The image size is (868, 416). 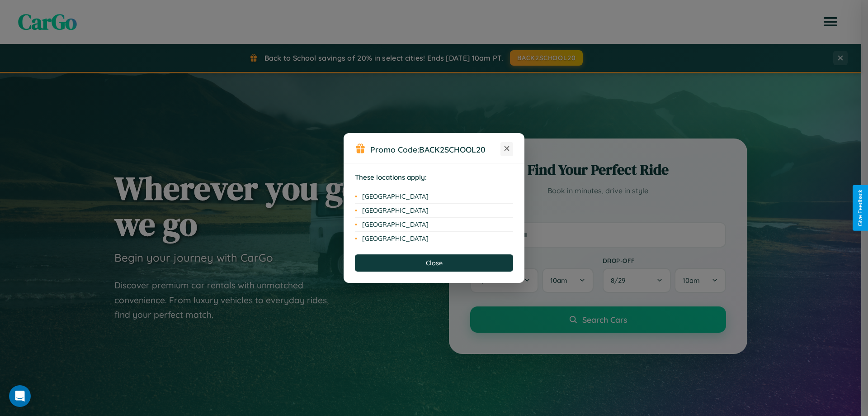 What do you see at coordinates (452, 149) in the screenshot?
I see `b: BACK2SCHOOL20` at bounding box center [452, 149].